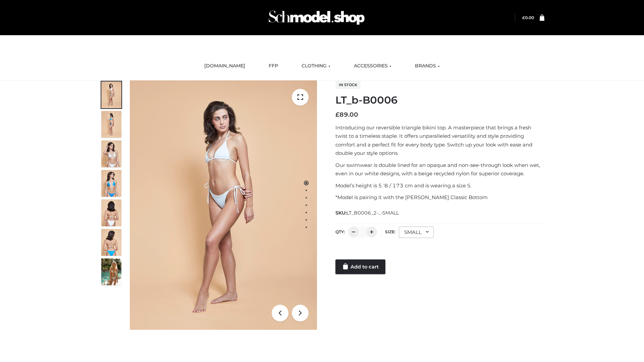 The height and width of the screenshot is (362, 644). What do you see at coordinates (427, 66) in the screenshot?
I see `a: BRANDS` at bounding box center [427, 66].